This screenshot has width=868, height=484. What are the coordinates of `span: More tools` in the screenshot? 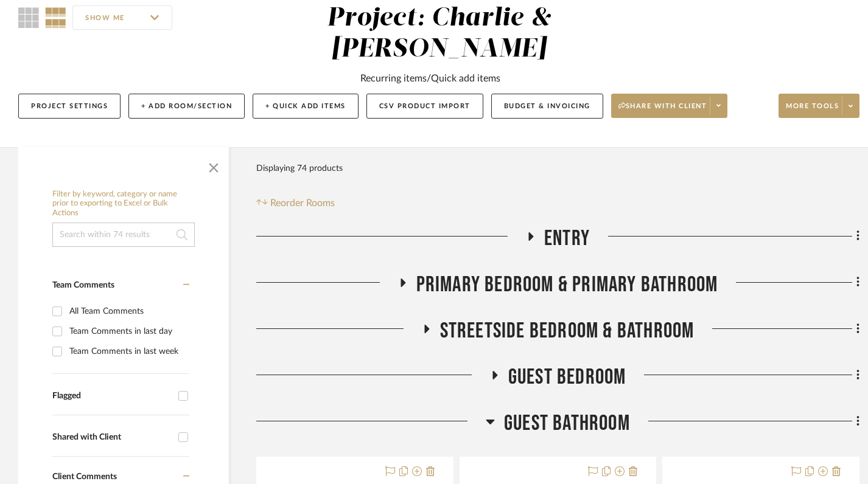 It's located at (812, 111).